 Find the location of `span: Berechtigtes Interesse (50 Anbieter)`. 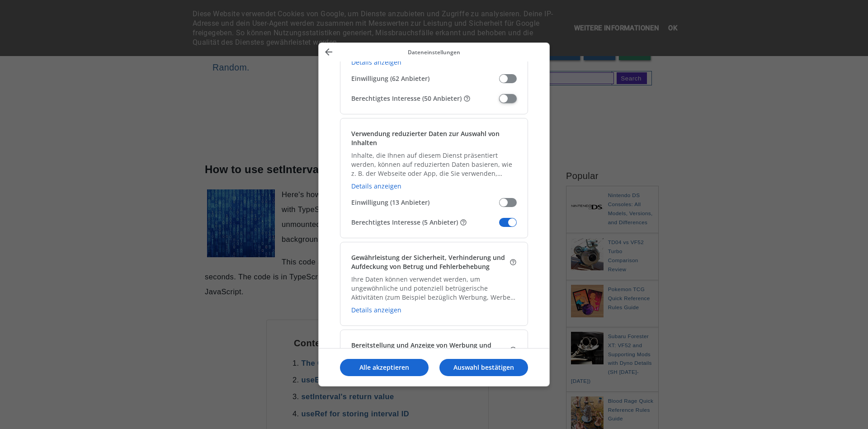

span: Berechtigtes Interesse (50 Anbieter) is located at coordinates (425, 99).